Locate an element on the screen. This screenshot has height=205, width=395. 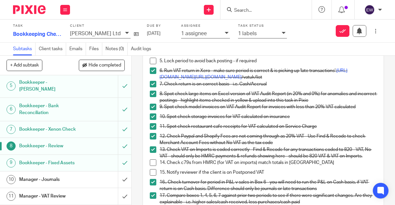
p: 6. Run VAT return in Xero - make sure period is correct & is picking up 'late transactions'. /vat... is located at coordinates (268, 74).